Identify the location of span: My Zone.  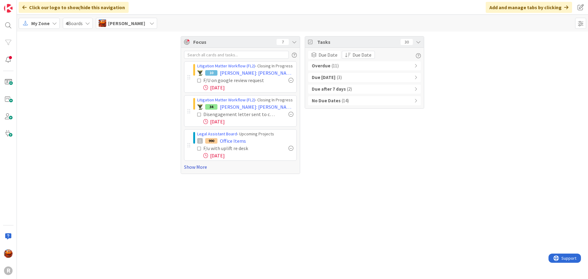
(40, 23).